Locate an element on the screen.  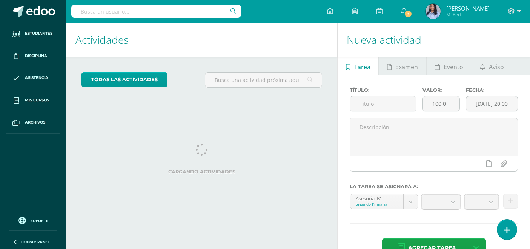
a: Evento is located at coordinates (449, 66).